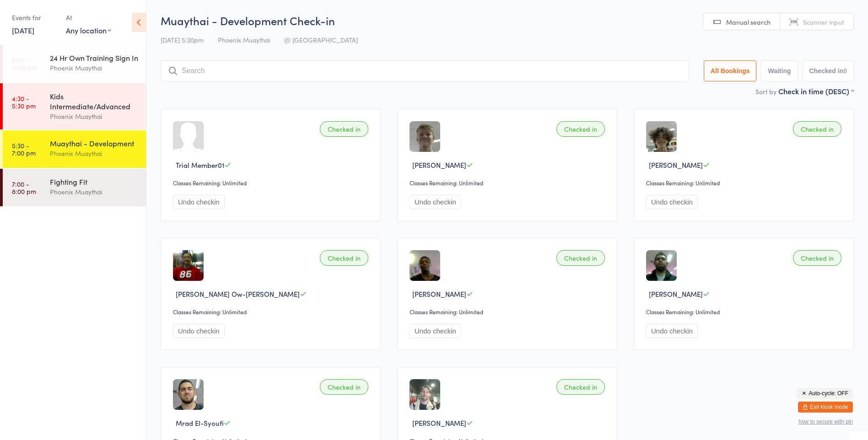 This screenshot has height=440, width=868. Describe the element at coordinates (94, 143) in the screenshot. I see `div: Muaythai - Development` at that location.